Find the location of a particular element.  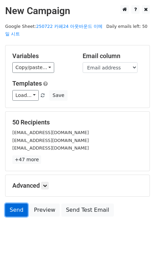

a: Load... is located at coordinates (25, 95).